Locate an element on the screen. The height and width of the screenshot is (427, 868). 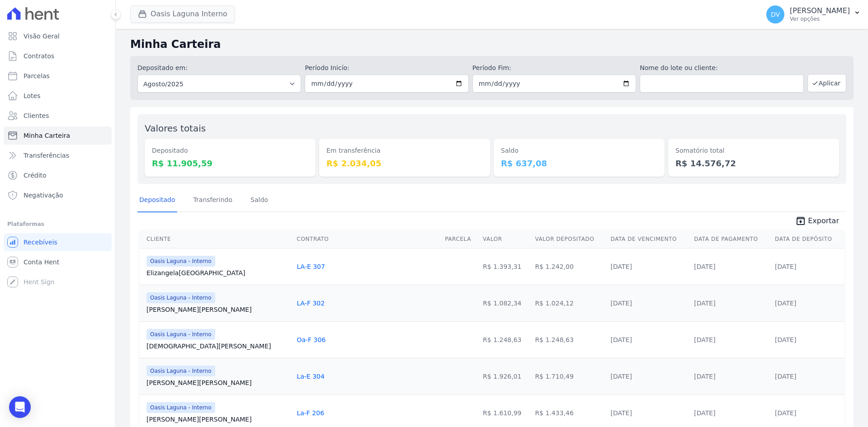
a: unarchive Exportar is located at coordinates (817, 222).